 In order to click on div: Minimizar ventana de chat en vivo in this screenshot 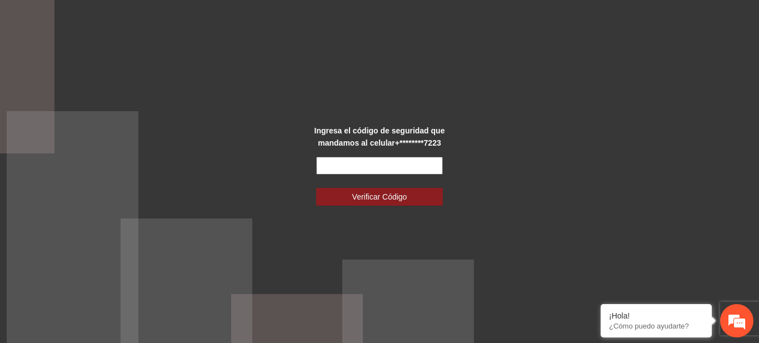, I will do `click(196, 19)`.